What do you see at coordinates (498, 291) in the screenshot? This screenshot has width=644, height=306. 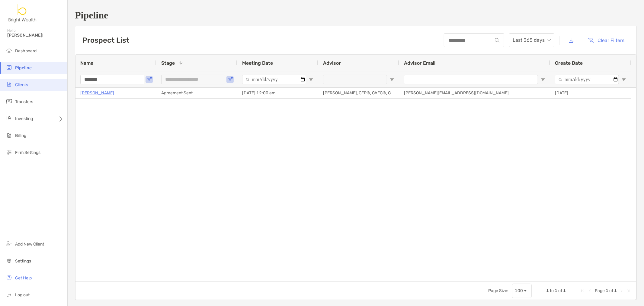 I see `div: Page Size:` at bounding box center [498, 291].